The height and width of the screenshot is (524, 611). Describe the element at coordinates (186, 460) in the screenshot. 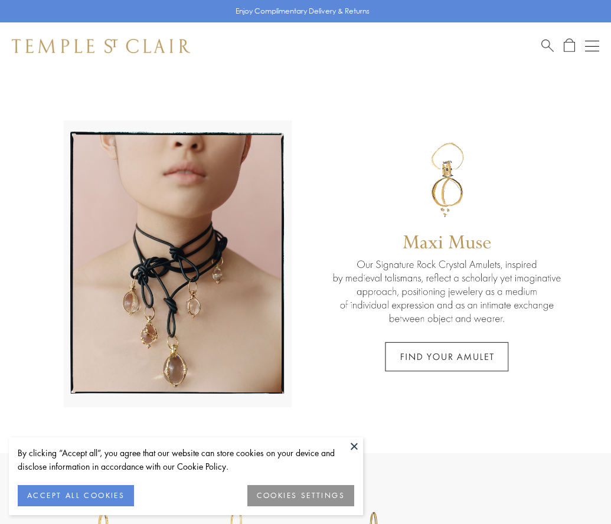

I see `div: By clicking “Accept all”, you agree that our website can store cookies on your device and disclos...` at that location.